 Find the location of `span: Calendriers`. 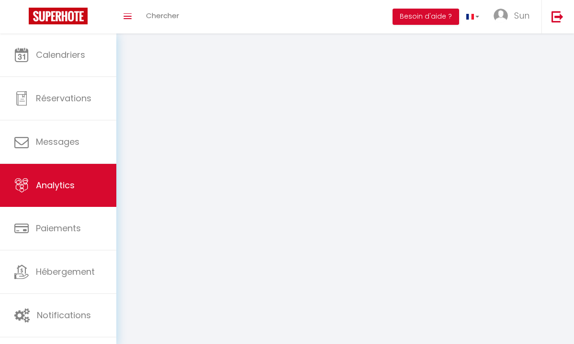

span: Calendriers is located at coordinates (60, 55).